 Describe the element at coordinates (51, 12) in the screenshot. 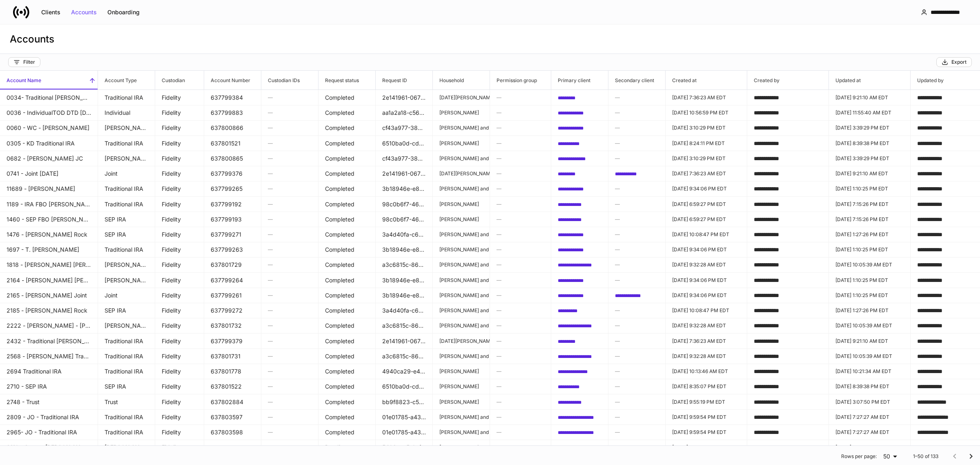

I see `div: Clients` at that location.